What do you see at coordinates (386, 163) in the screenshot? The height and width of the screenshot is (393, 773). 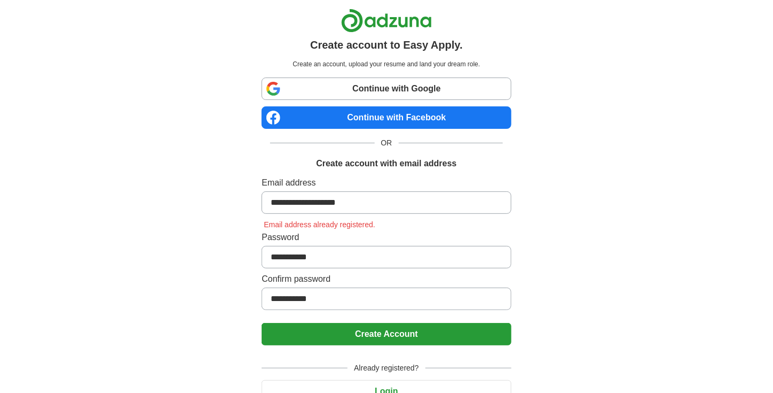 I see `h1: Create account with email address` at bounding box center [386, 163].